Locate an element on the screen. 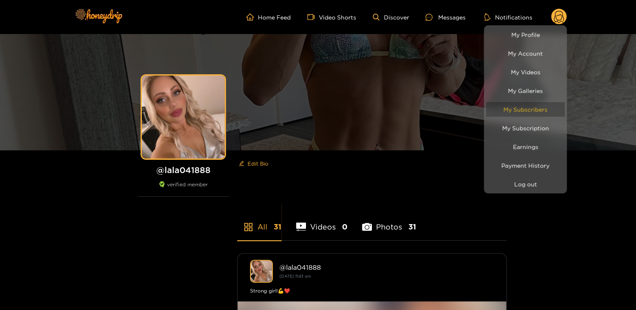 This screenshot has height=310, width=636. a: My Videos is located at coordinates (525, 72).